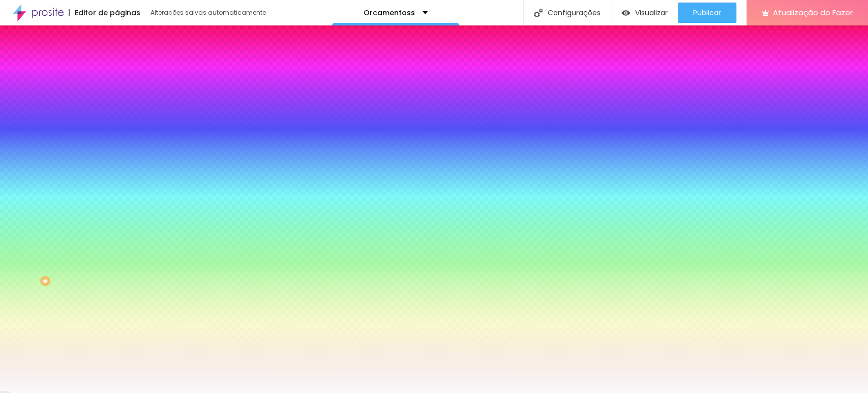 The height and width of the screenshot is (393, 868). I want to click on font: Alterações salvas automaticamente, so click(208, 12).